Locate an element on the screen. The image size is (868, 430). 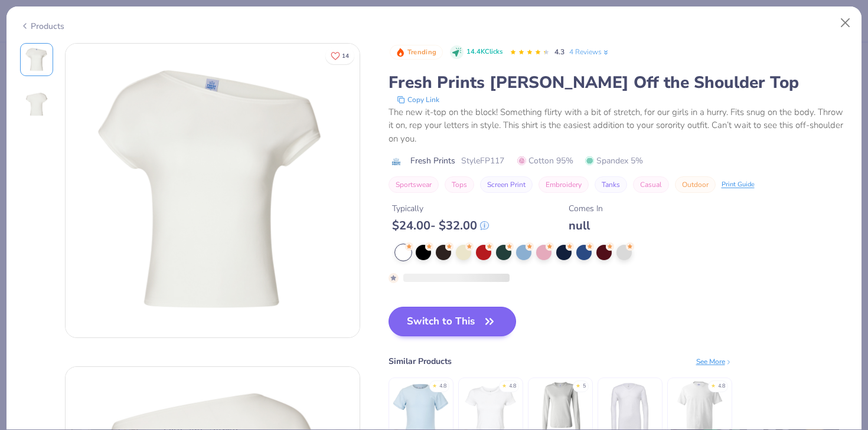
button: Tanks is located at coordinates (611, 185).